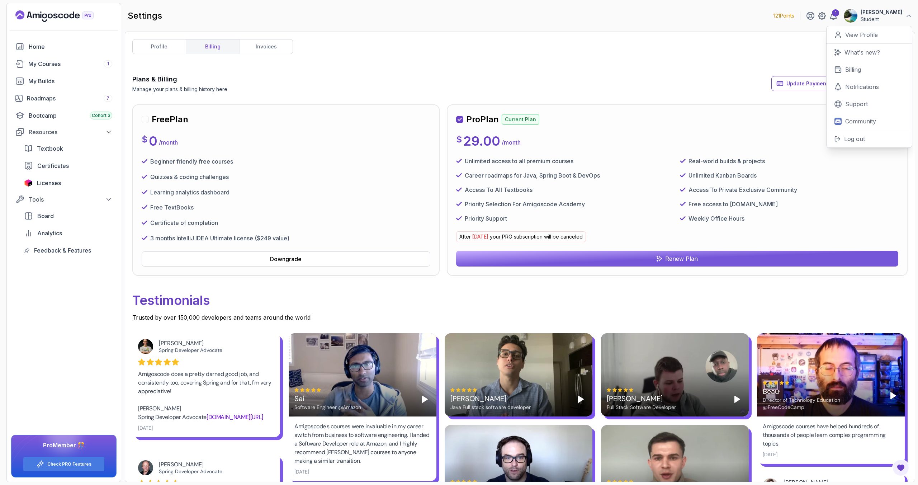 This screenshot has width=918, height=485. What do you see at coordinates (145, 16) in the screenshot?
I see `h2: settings` at bounding box center [145, 16].